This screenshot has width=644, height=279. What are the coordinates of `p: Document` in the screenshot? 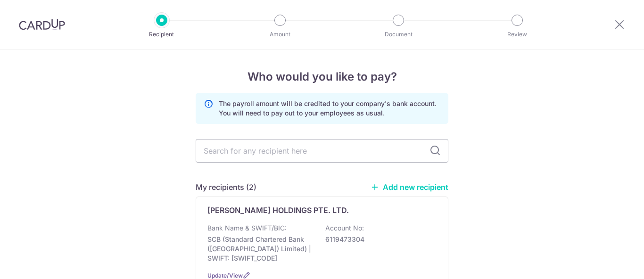 It's located at (398, 35).